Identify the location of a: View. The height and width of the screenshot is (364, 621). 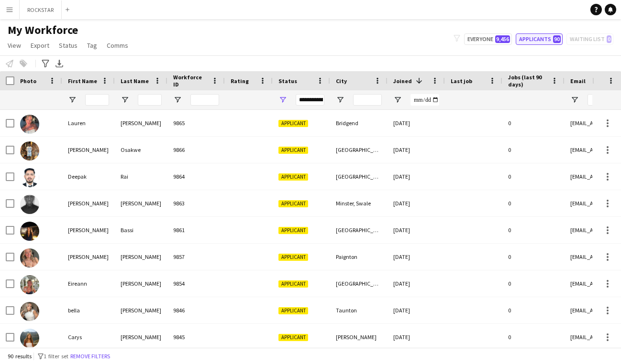
(14, 45).